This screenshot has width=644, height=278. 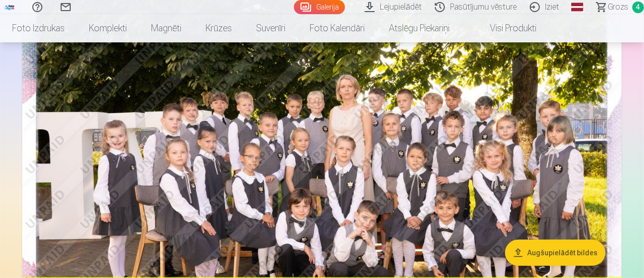 What do you see at coordinates (166, 28) in the screenshot?
I see `a: Magnēti` at bounding box center [166, 28].